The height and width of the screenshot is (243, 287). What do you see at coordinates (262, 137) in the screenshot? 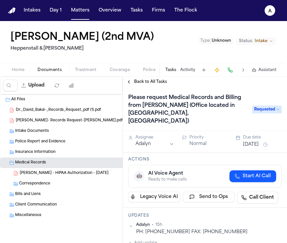
I see `div: Due date` at bounding box center [262, 137].